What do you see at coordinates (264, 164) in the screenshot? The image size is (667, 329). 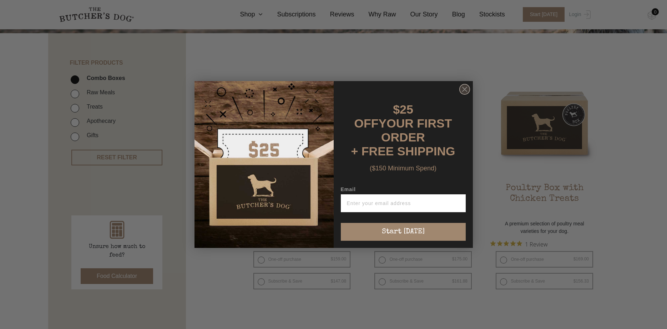 I see `img: d0d537dc-5429-4832-8318-9955428ea0a1.jpeg` at bounding box center [264, 164].